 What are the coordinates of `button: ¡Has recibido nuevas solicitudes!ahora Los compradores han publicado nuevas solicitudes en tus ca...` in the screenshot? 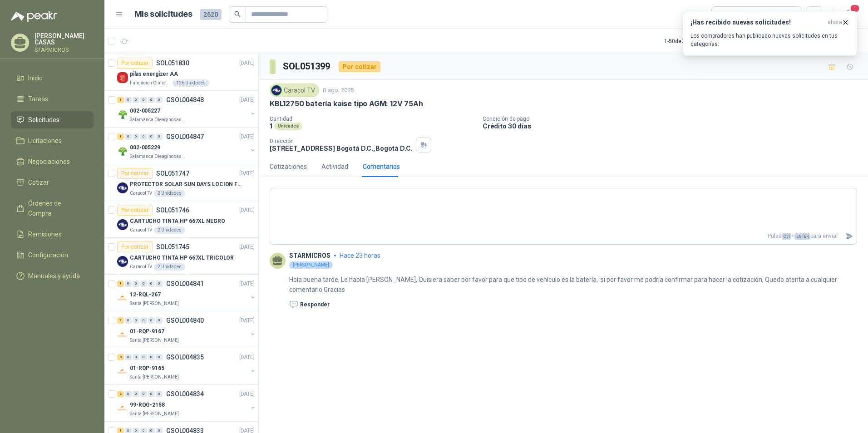 It's located at (770, 33).